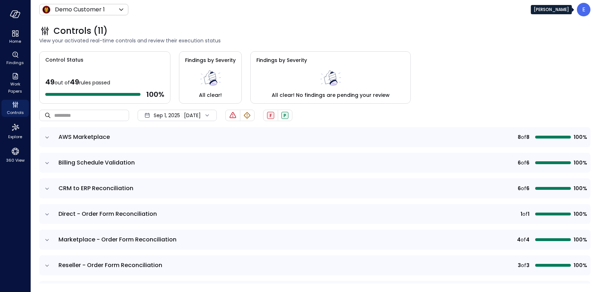 This screenshot has height=292, width=599. What do you see at coordinates (62, 83) in the screenshot?
I see `span: out of` at bounding box center [62, 83].